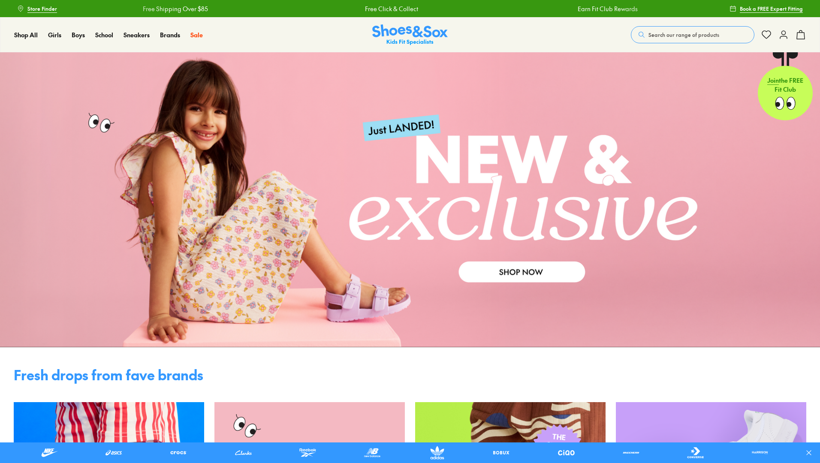 Image resolution: width=820 pixels, height=463 pixels. What do you see at coordinates (170, 35) in the screenshot?
I see `a: Brands` at bounding box center [170, 35].